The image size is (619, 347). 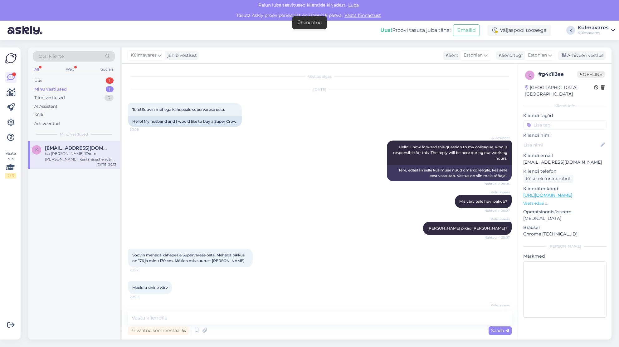 What do you see at coordinates (497, 184) in the screenshot?
I see `span: Nähtud ✓ 20:06` at bounding box center [497, 184].